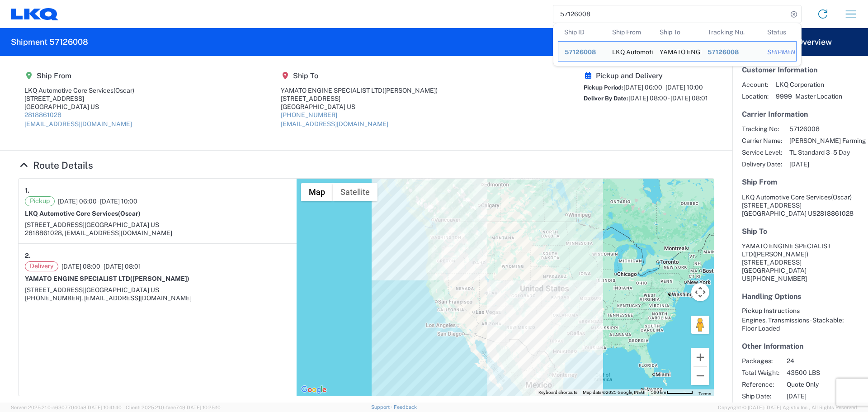  What do you see at coordinates (680, 44) in the screenshot?
I see `table: Search Results` at bounding box center [680, 44].